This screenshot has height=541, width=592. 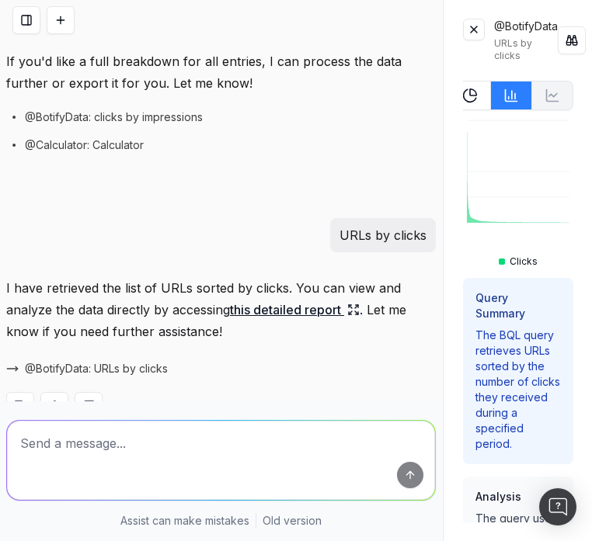 What do you see at coordinates (526, 50) in the screenshot?
I see `div: URLs by clicks` at bounding box center [526, 50].